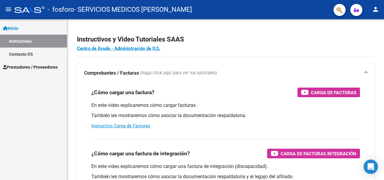 The image size is (384, 180). What do you see at coordinates (226, 73) in the screenshot?
I see `mat-expansion-panel-header: Comprobantes / Facturas (haga click aquí para ver los tutoriales)` at bounding box center [226, 73].